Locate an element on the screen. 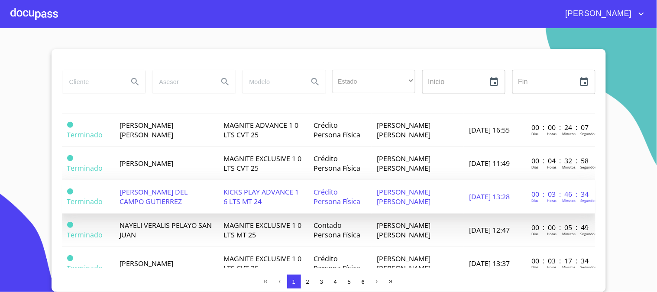 Image resolution: width=657 pixels, height=292 pixels. p: 00 : 00 : 05 : 49 is located at coordinates (561, 227).